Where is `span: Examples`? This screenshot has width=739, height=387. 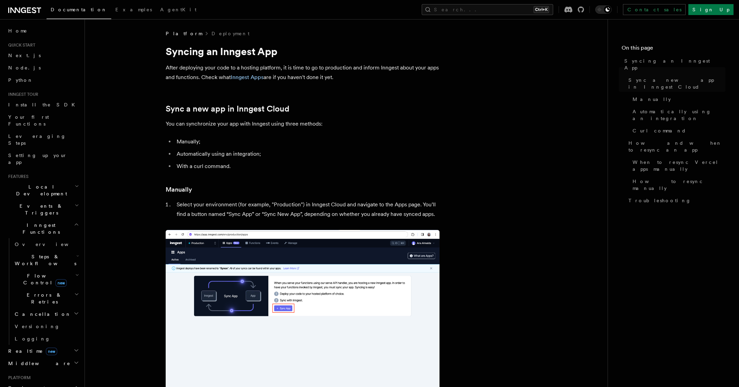 span: Examples is located at coordinates (133, 10).